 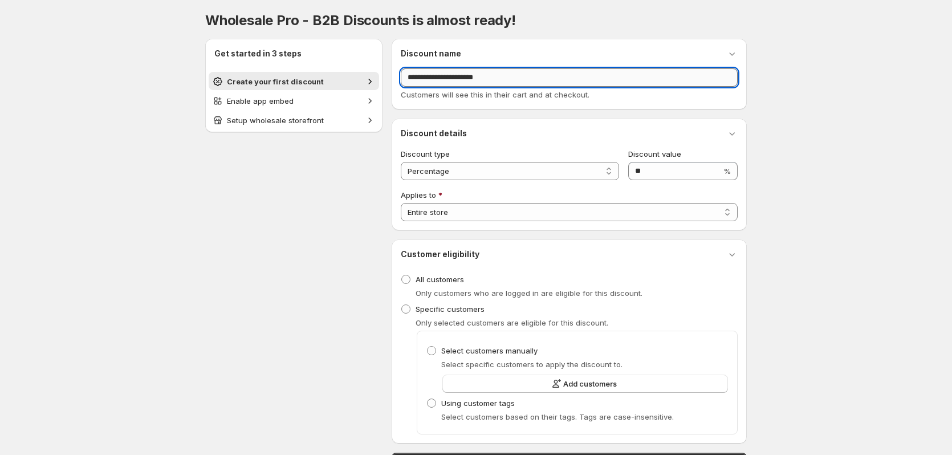 What do you see at coordinates (558, 417) in the screenshot?
I see `span: Select customers based on their tags. Tags are case-insensitive.` at bounding box center [558, 417].